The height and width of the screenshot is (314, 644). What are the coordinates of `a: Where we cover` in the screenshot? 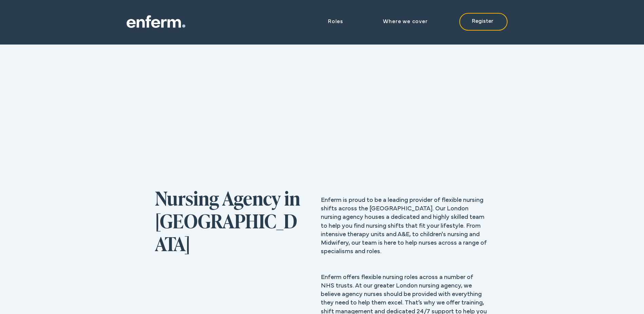 It's located at (390, 22).